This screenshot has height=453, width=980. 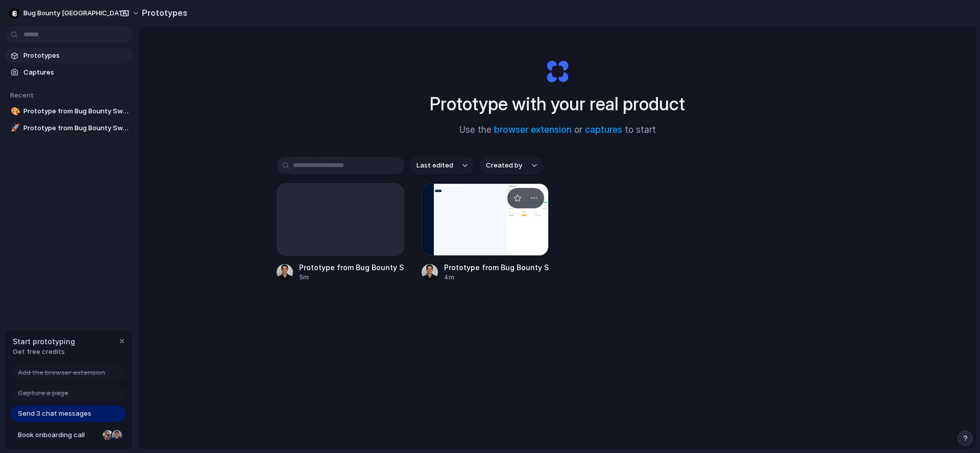 I want to click on div: Prototype from Bug Bounty Switzerland Exposure Graph, so click(x=496, y=267).